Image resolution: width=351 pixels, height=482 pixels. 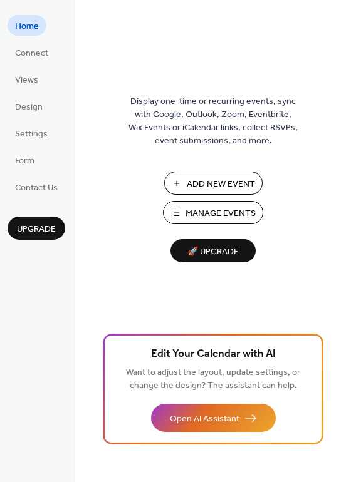 What do you see at coordinates (36, 187) in the screenshot?
I see `a: Contact Us` at bounding box center [36, 187].